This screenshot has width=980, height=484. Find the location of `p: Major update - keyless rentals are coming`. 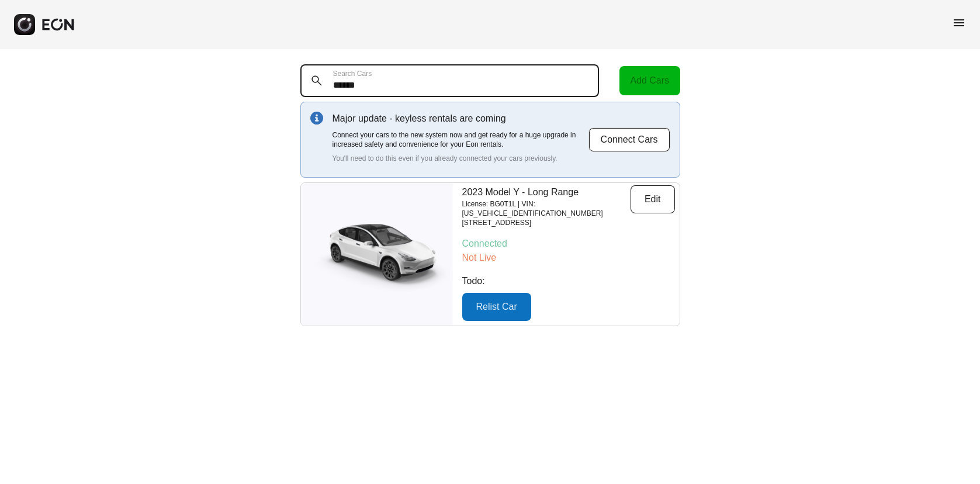

p: Major update - keyless rentals are coming is located at coordinates (460, 119).